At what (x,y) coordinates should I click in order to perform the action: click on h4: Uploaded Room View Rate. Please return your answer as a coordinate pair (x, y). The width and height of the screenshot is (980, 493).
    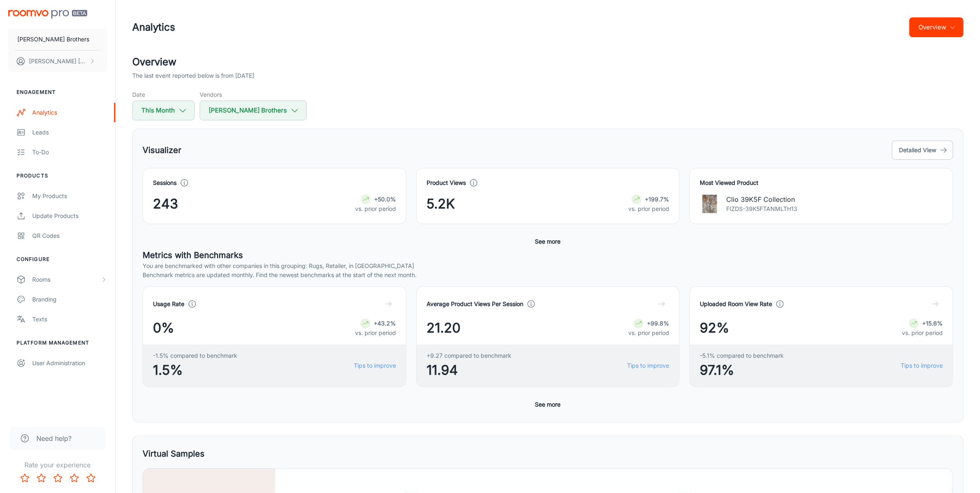
    Looking at the image, I should click on (736, 304).